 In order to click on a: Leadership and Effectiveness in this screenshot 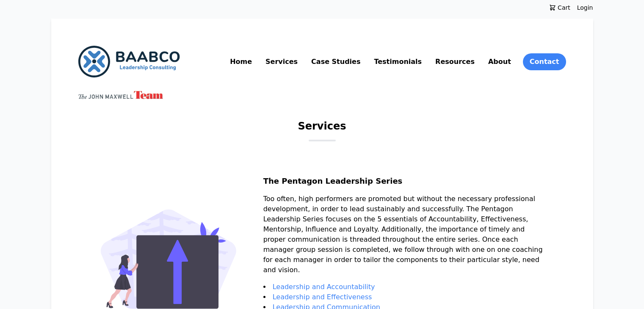, I will do `click(322, 297)`.